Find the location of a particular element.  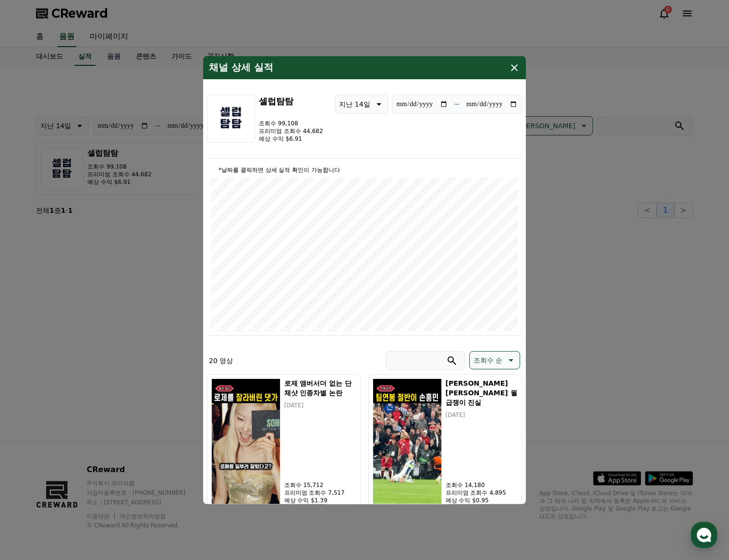

h4: 채널 상세 실적 is located at coordinates (241, 68).